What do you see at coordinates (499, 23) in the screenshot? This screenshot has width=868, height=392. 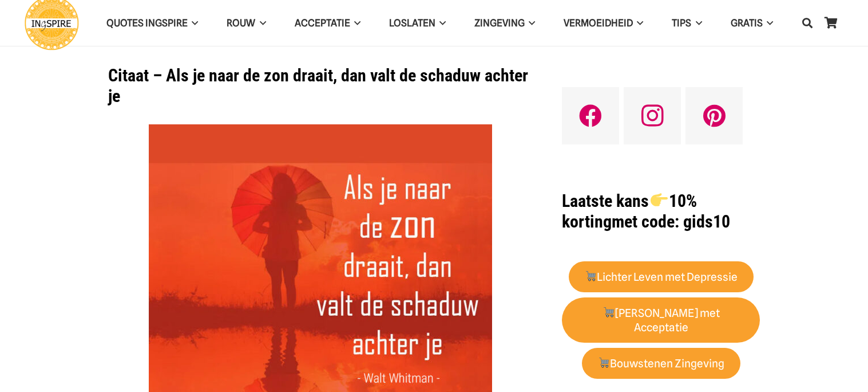 I see `span: Zingeving` at bounding box center [499, 23].